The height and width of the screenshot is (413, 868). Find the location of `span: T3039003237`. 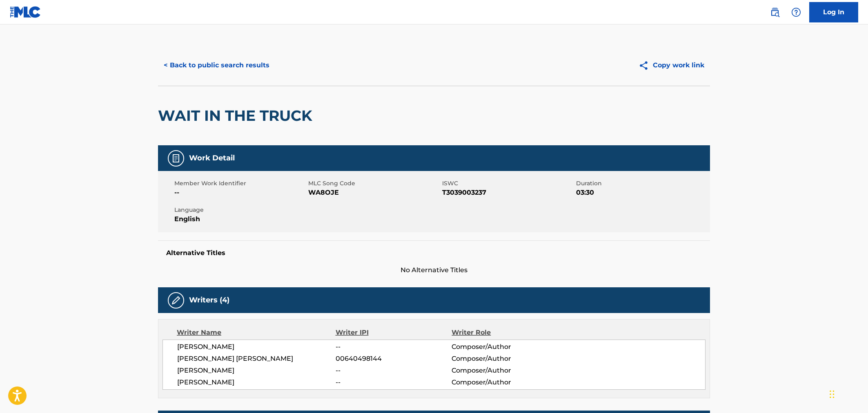

span: T3039003237 is located at coordinates (508, 192).